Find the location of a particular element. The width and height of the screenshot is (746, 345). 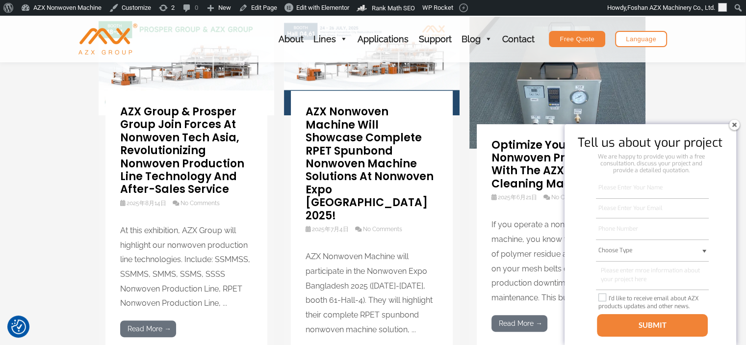

span: Edit with Elementor is located at coordinates (323, 7).